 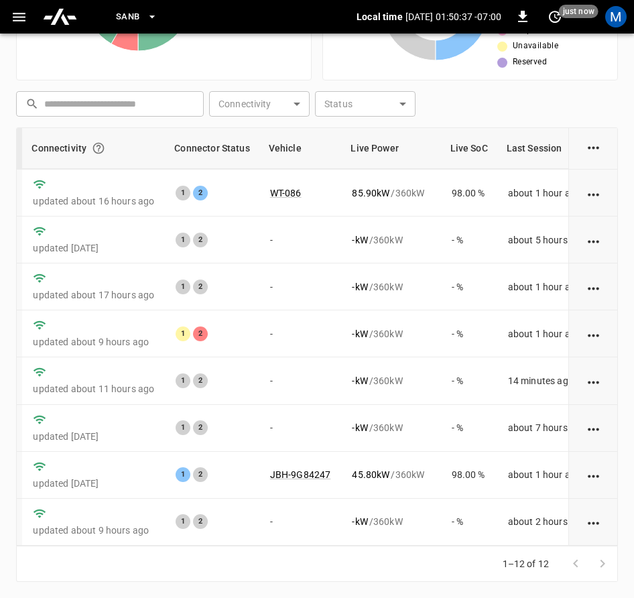 What do you see at coordinates (469, 148) in the screenshot?
I see `th: Live SoC` at bounding box center [469, 148].